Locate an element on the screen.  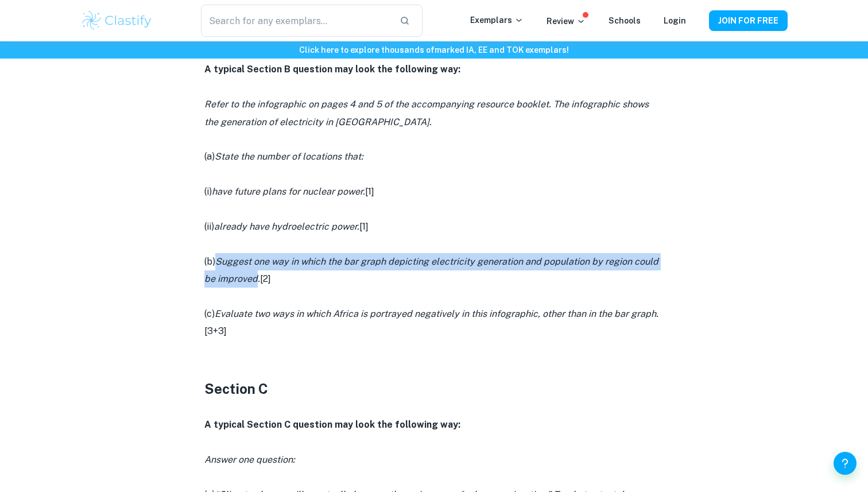
p: (ii) [1] is located at coordinates (434, 227).